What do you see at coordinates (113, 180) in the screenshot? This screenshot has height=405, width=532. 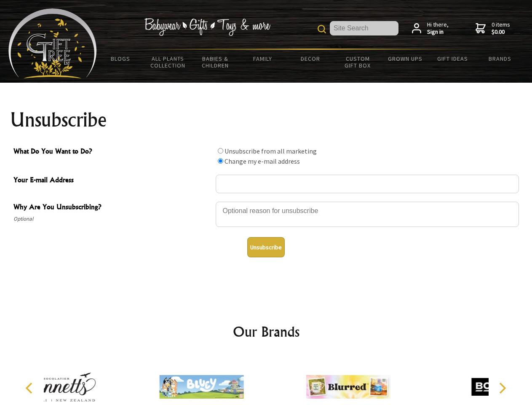 I see `span: Your E-mail Address` at bounding box center [113, 180].